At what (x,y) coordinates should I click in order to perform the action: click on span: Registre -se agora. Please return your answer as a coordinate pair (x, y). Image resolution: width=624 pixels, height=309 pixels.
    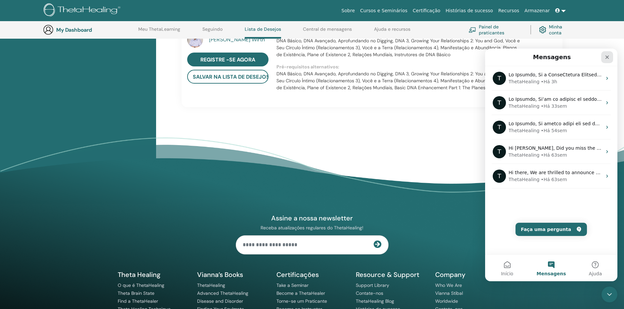
    Looking at the image, I should click on (228, 59).